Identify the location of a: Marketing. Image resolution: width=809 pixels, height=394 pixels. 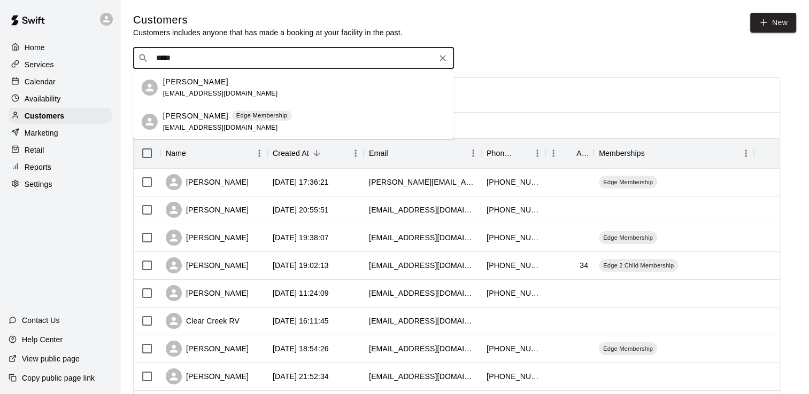
(60, 133).